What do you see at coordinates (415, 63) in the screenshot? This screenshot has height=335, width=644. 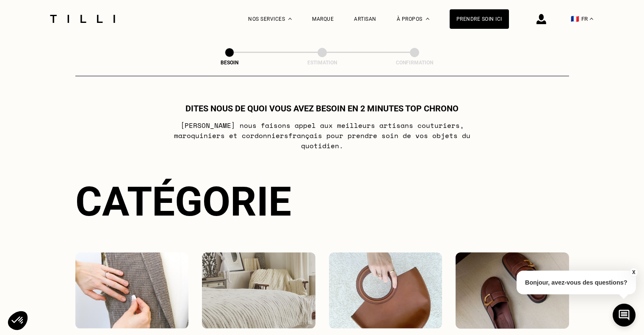 I see `div: Confirmation` at bounding box center [415, 63].